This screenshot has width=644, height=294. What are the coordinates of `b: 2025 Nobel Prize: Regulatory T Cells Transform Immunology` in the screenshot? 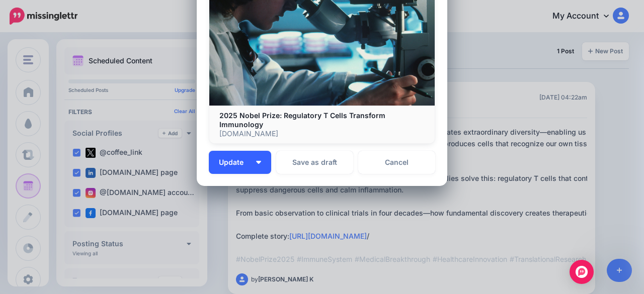 It's located at (303, 119).